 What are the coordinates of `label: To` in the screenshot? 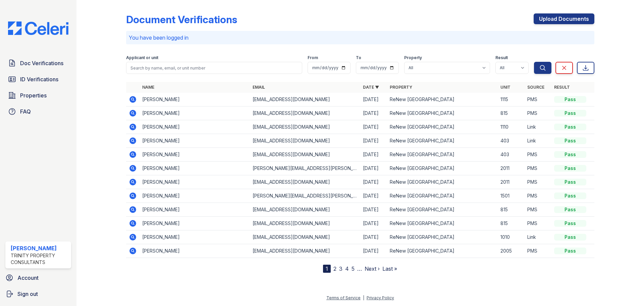 It's located at (359, 58).